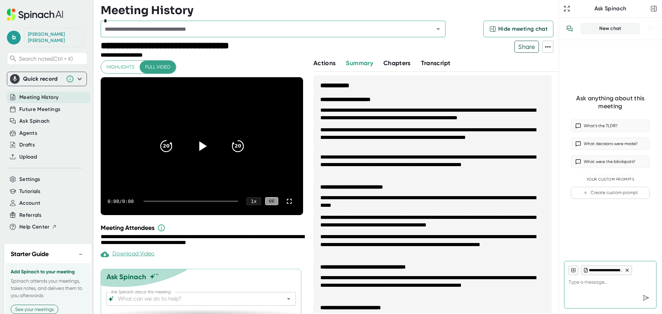  I want to click on button: Upload, so click(28, 157).